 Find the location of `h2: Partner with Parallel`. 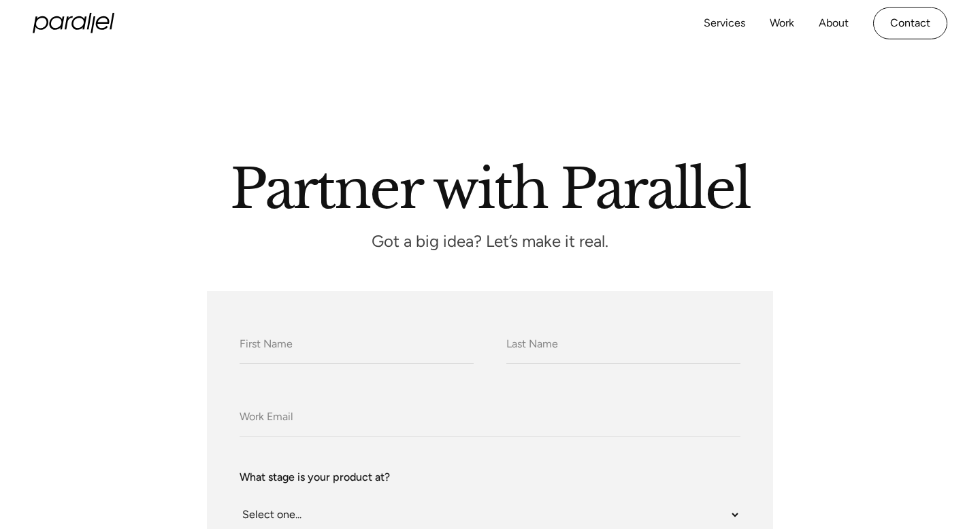

h2: Partner with Parallel is located at coordinates (490, 186).